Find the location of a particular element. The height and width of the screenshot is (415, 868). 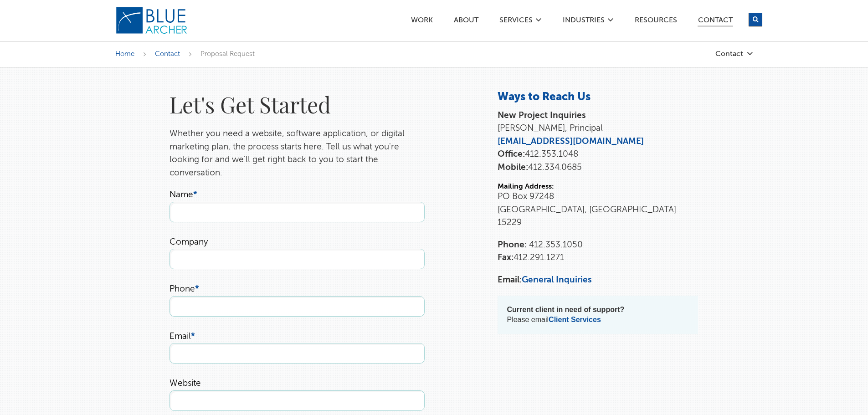

span: 412.353.1050 is located at coordinates (556, 245).